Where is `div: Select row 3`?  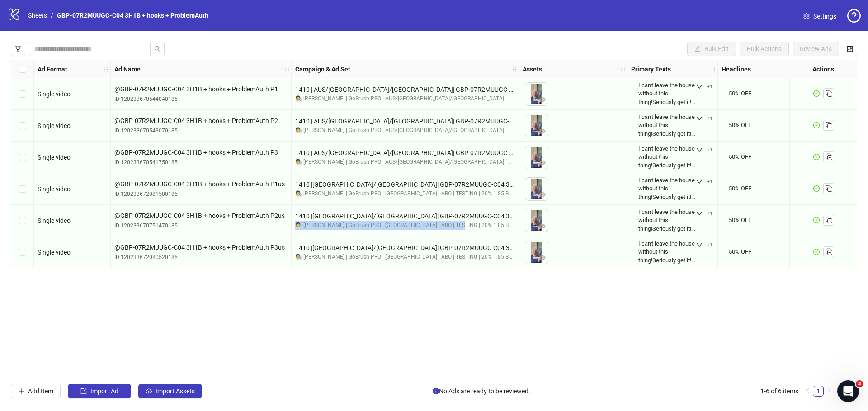
div: Select row 3 is located at coordinates (23, 157).